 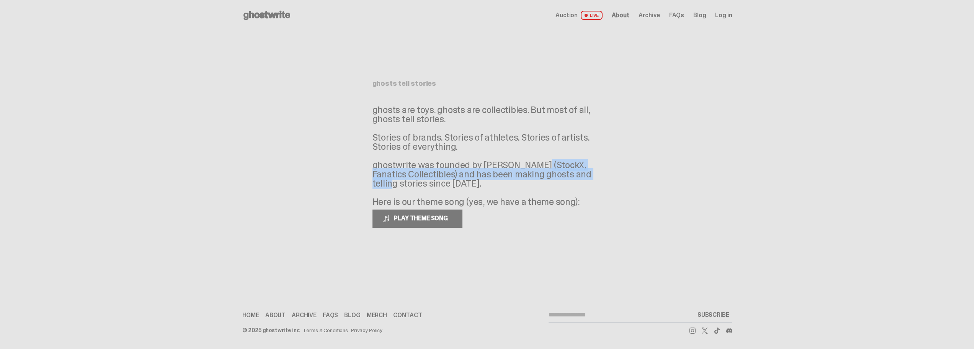 I want to click on span: FAQs, so click(x=676, y=15).